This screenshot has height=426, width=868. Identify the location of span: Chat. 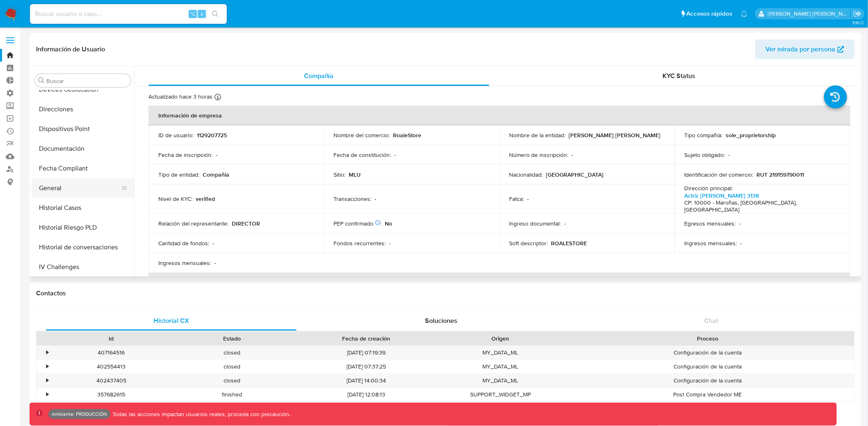
(712, 320).